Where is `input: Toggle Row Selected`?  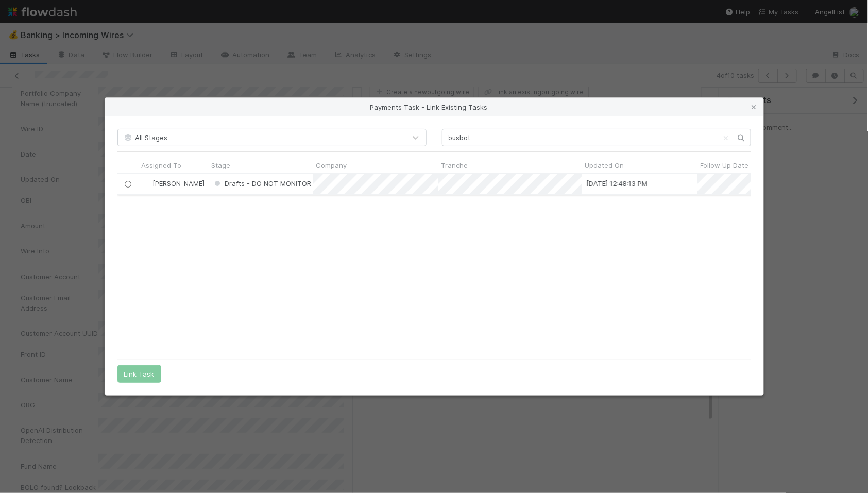 input: Toggle Row Selected is located at coordinates (127, 184).